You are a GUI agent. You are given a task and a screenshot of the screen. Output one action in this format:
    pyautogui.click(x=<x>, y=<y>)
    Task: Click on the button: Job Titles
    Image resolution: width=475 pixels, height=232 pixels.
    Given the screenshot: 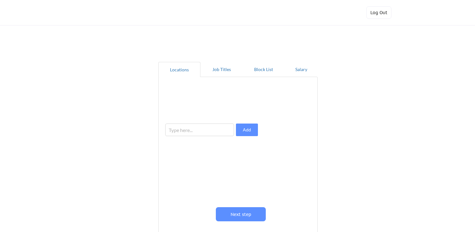 What is the action you would take?
    pyautogui.click(x=222, y=69)
    